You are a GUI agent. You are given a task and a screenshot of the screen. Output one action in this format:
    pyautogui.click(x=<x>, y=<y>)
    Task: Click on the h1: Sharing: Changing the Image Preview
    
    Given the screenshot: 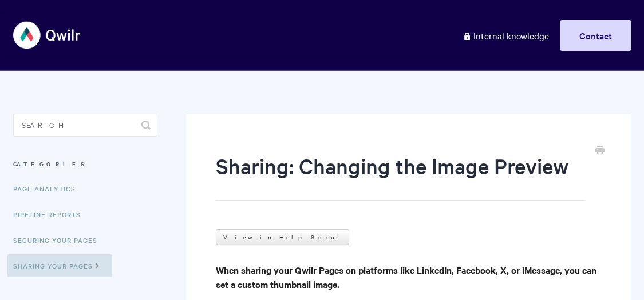 What is the action you would take?
    pyautogui.click(x=400, y=176)
    